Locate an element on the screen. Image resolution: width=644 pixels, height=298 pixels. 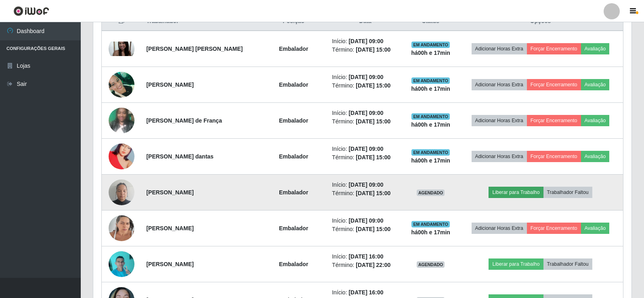
img: 1713098995975.jpeg is located at coordinates (121, 120).